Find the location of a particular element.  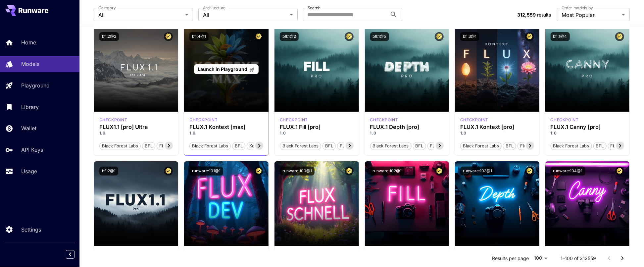

button: bfl:2@1 is located at coordinates (109, 171).